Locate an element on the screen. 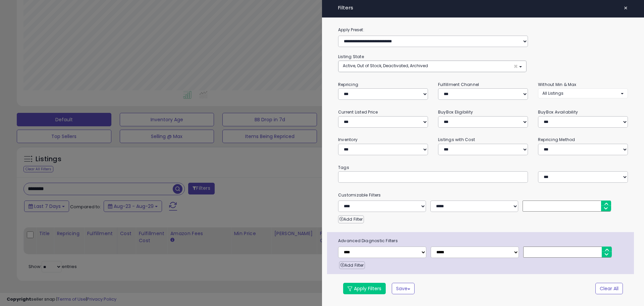  button: Apply Filters is located at coordinates (364, 288).